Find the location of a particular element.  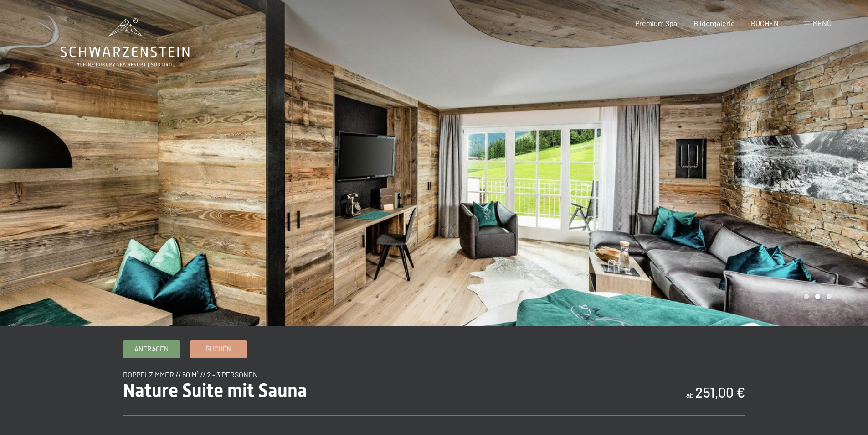

span: ab is located at coordinates (690, 394).